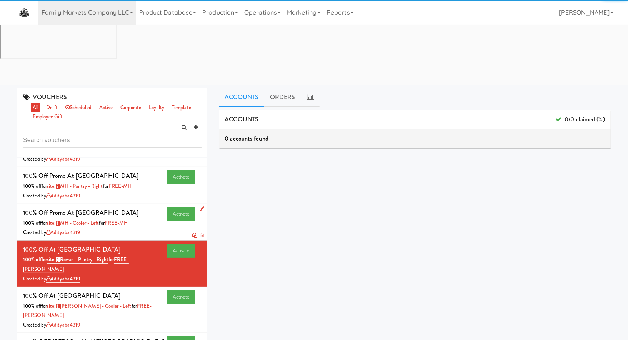 This screenshot has height=340, width=628. I want to click on a: template, so click(181, 108).